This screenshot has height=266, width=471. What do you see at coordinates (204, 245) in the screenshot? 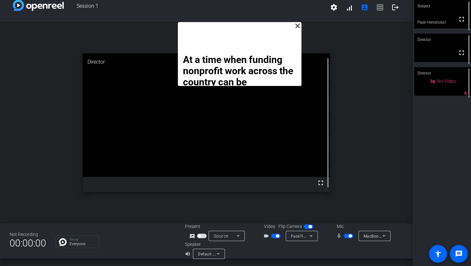
I see `div: Speaker` at bounding box center [204, 245].